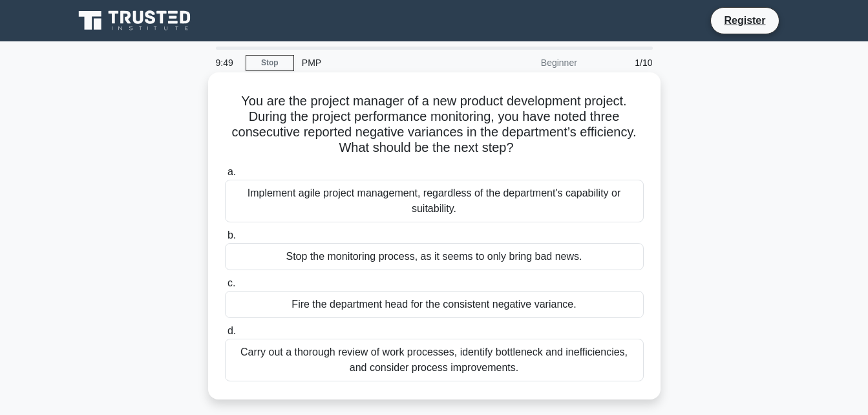  Describe the element at coordinates (231, 282) in the screenshot. I see `span: c.` at that location.